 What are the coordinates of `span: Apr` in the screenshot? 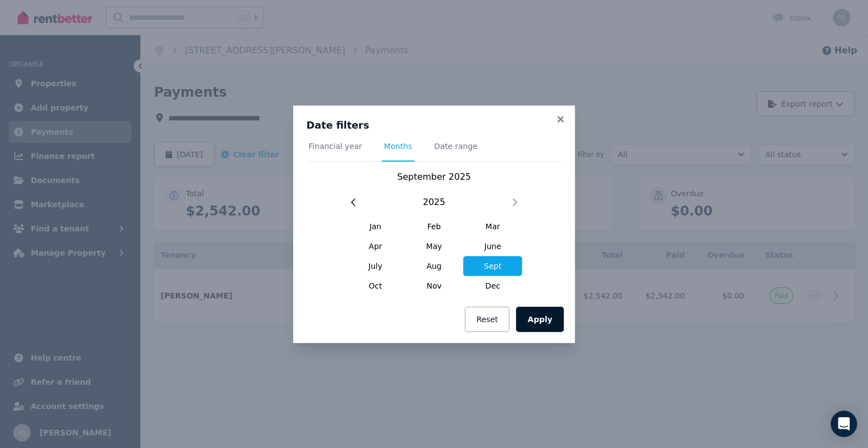 It's located at (375, 246).